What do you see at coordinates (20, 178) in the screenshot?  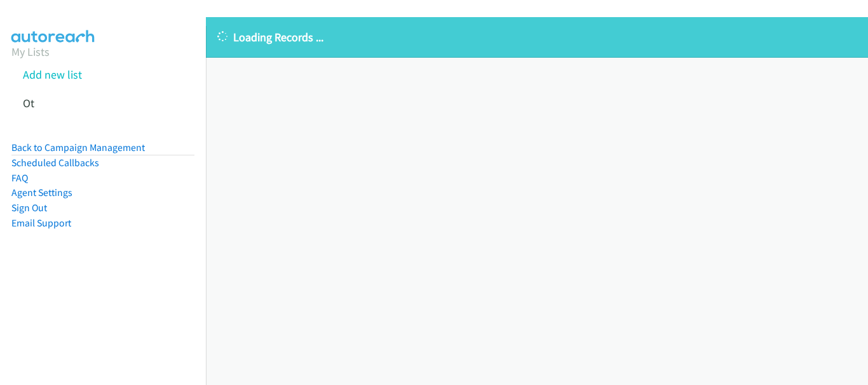 I see `a: FAQ` at bounding box center [20, 178].